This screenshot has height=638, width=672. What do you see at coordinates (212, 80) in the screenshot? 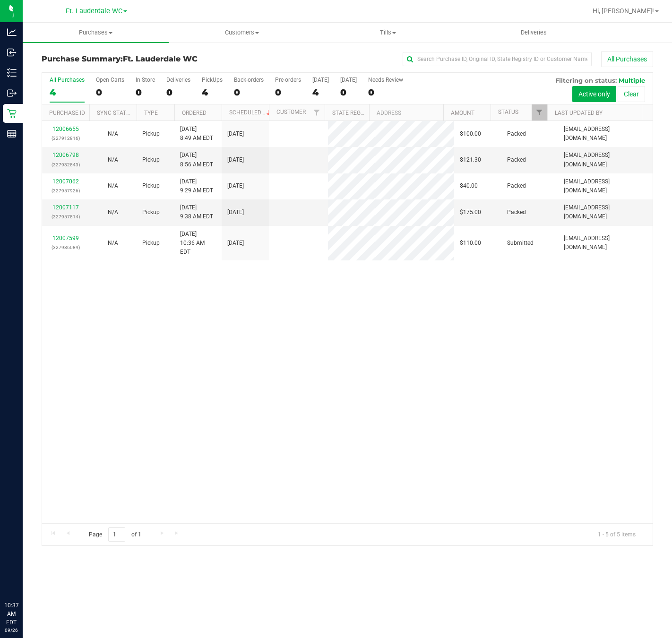
I see `div: PickUps` at bounding box center [212, 80].